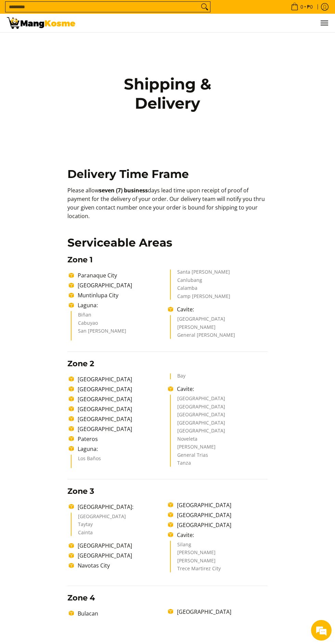 The image size is (335, 644). Describe the element at coordinates (97, 275) in the screenshot. I see `span: Paranaque City` at that location.